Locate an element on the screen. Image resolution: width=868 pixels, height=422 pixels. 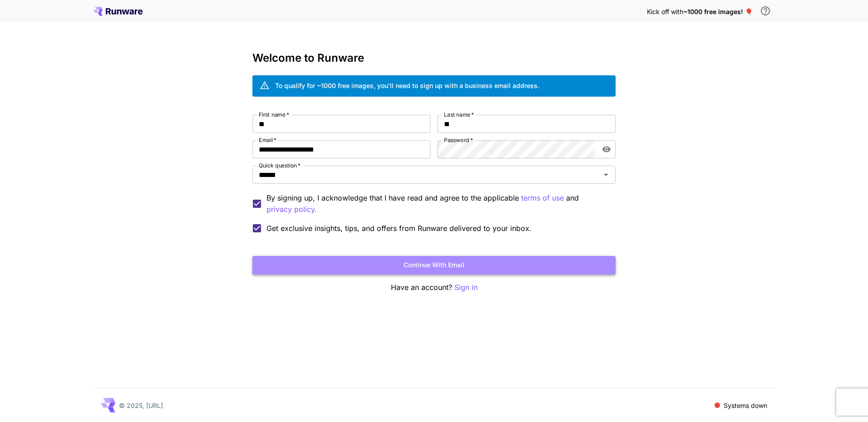
p: Systems down is located at coordinates (745, 405).